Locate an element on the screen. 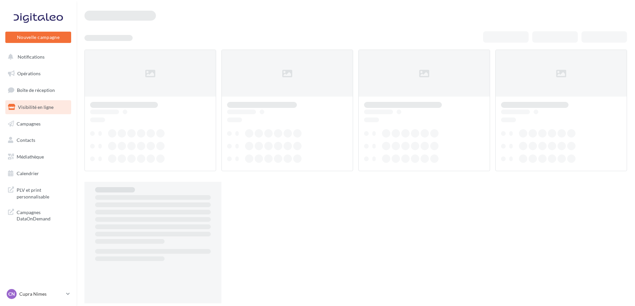 The image size is (635, 306). a: CN Cupra Nimes is located at coordinates (38, 294).